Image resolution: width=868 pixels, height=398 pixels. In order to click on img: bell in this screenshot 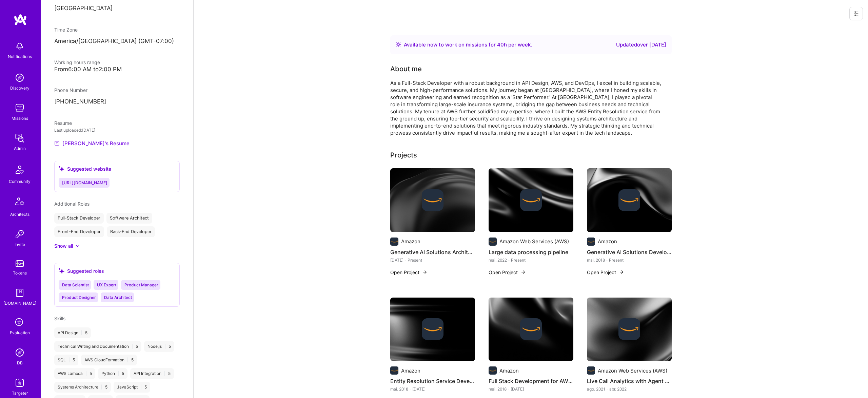, I will do `click(20, 46)`.